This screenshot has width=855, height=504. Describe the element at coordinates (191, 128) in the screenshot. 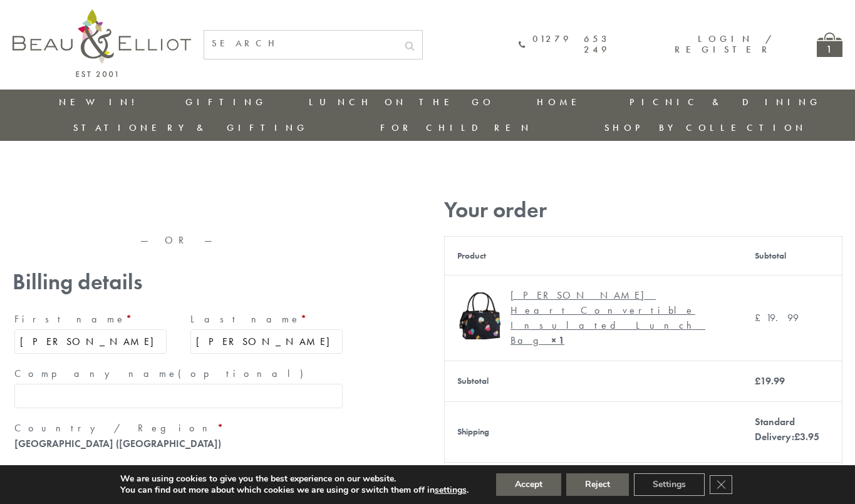

I see `a: Stationery & Gifting` at that location.